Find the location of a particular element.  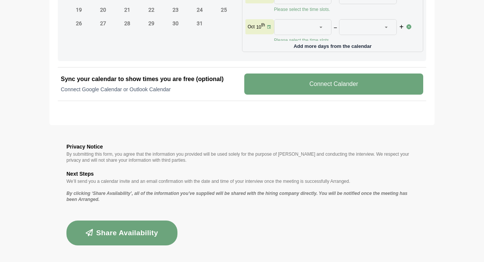

strong: 10 is located at coordinates (259, 27).